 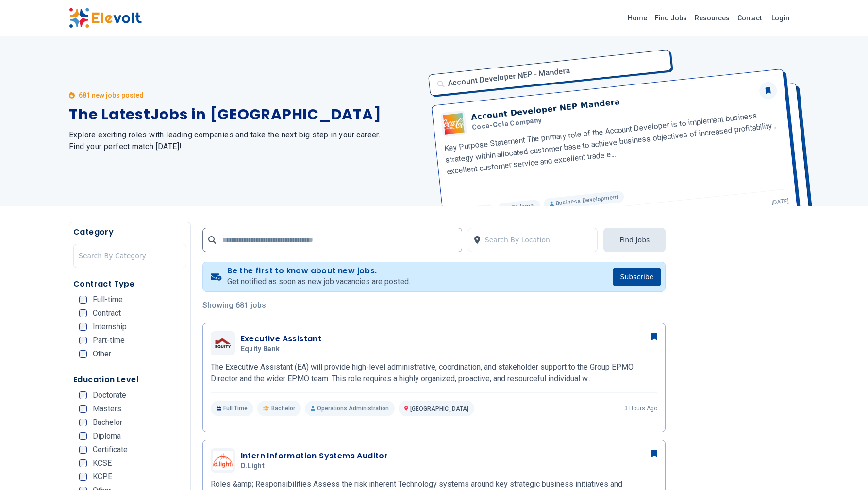 I want to click on img: d.light, so click(x=223, y=461).